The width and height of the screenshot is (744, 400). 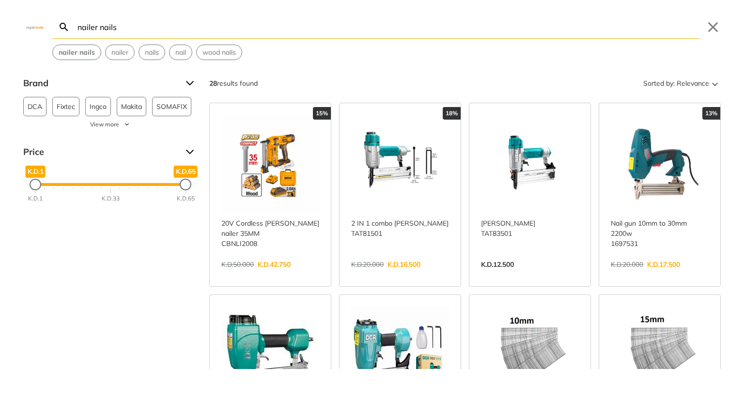 What do you see at coordinates (713, 27) in the screenshot?
I see `button: Close` at bounding box center [713, 27].